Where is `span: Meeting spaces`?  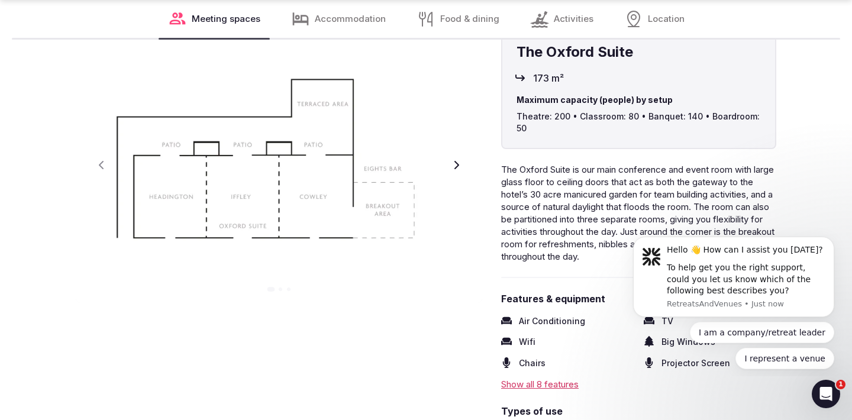 span: Meeting spaces is located at coordinates (226, 19).